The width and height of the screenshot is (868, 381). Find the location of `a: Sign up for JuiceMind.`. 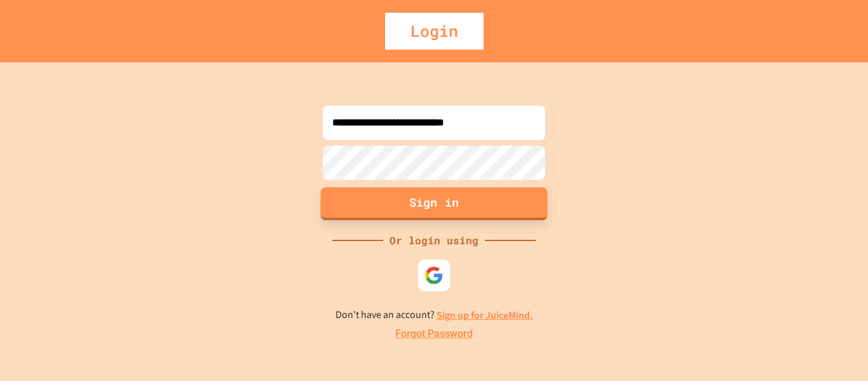

a: Sign up for JuiceMind. is located at coordinates (485, 315).